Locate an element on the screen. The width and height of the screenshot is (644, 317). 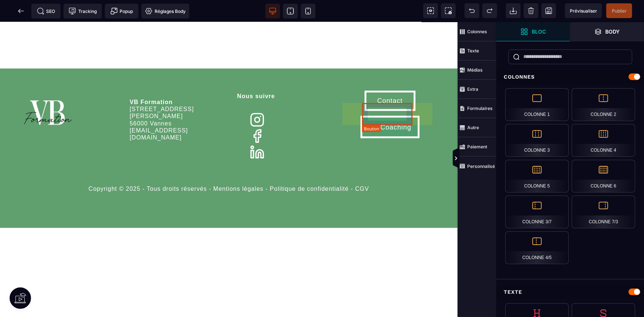
strong: Formulaires is located at coordinates (479, 108).